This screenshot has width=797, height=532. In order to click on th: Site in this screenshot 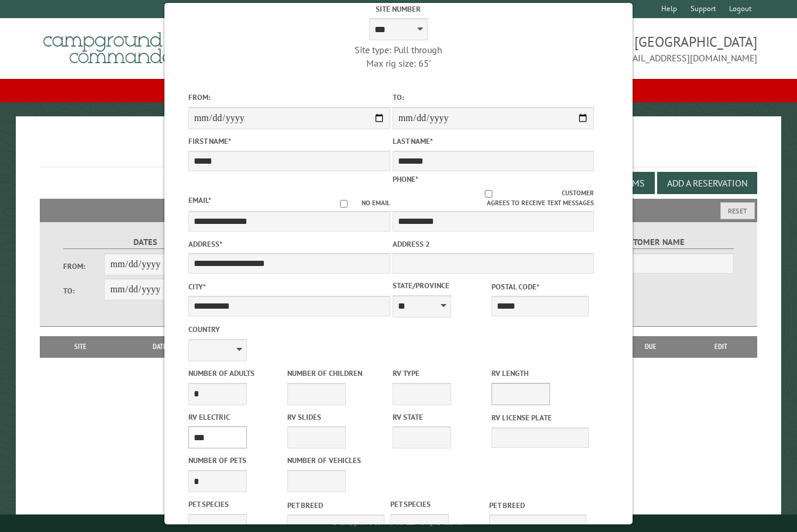, I will do `click(81, 347)`.